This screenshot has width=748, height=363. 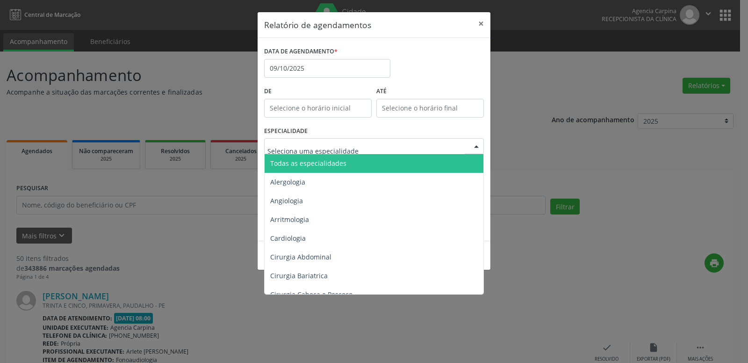 What do you see at coordinates (308, 163) in the screenshot?
I see `span: Todas as especialidades` at bounding box center [308, 163].